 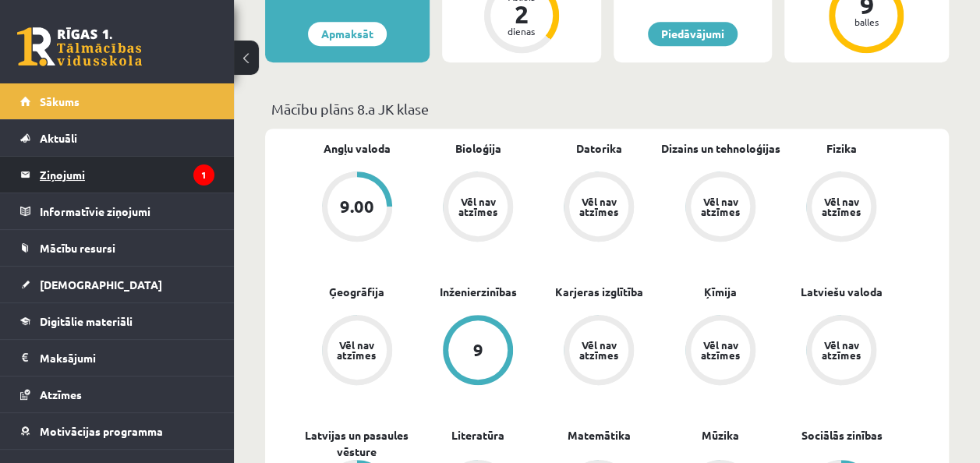 What do you see at coordinates (841, 291) in the screenshot?
I see `a: Latviešu valoda` at bounding box center [841, 291].